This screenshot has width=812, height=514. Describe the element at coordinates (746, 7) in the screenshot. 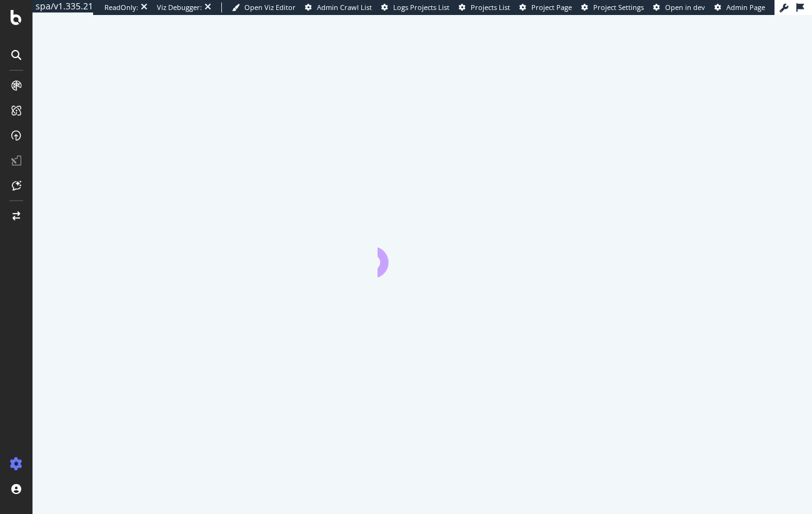

I see `span: Admin Page` at that location.